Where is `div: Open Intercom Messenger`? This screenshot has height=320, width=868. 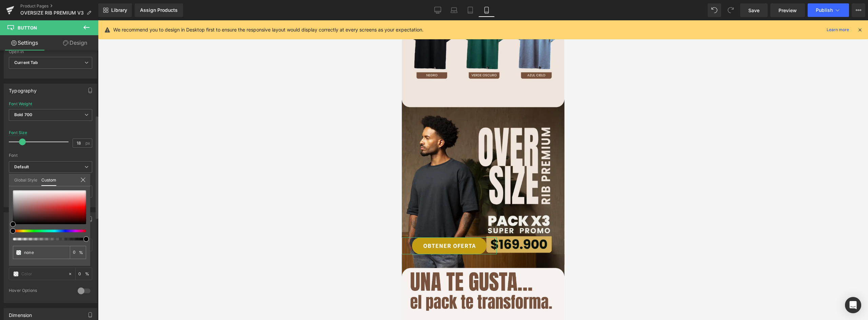
div: Open Intercom Messenger is located at coordinates (853, 305).